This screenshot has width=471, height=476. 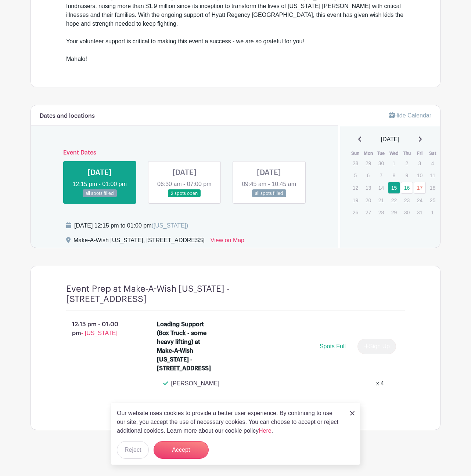 I want to click on h6: Event Dates, so click(x=184, y=153).